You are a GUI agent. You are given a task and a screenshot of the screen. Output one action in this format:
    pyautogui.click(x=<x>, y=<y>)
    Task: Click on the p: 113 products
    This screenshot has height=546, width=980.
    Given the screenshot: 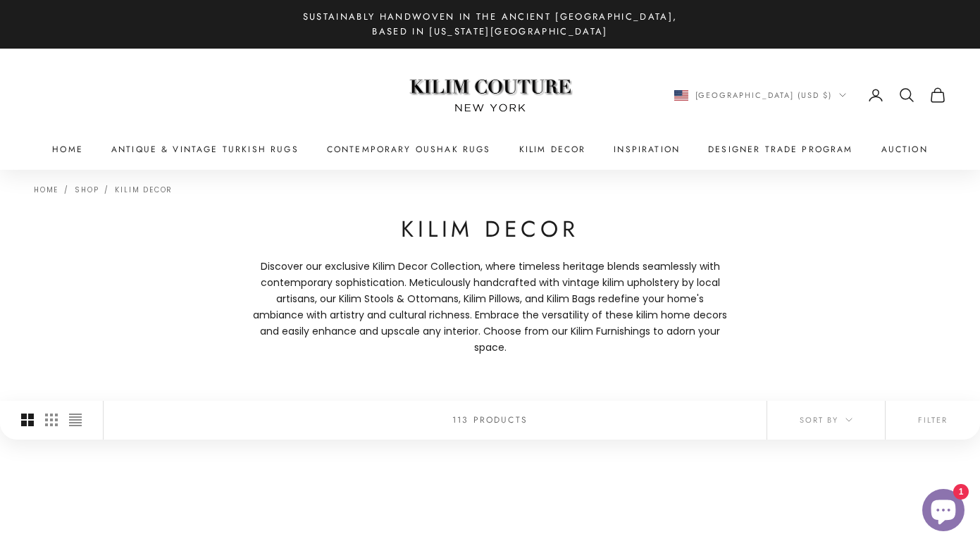 What is the action you would take?
    pyautogui.click(x=490, y=420)
    